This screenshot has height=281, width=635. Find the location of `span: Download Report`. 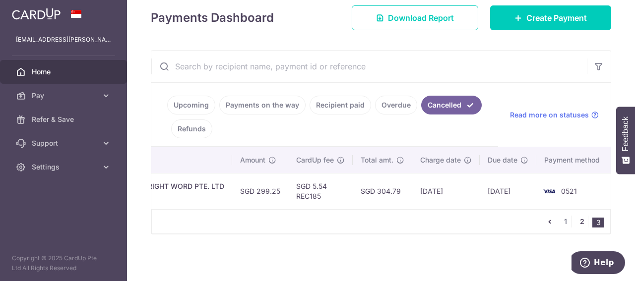

span: Download Report is located at coordinates (421, 18).